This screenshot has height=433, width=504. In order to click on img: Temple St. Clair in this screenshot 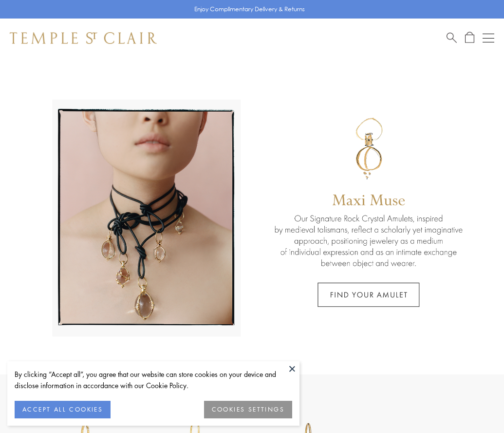, I will do `click(84, 38)`.